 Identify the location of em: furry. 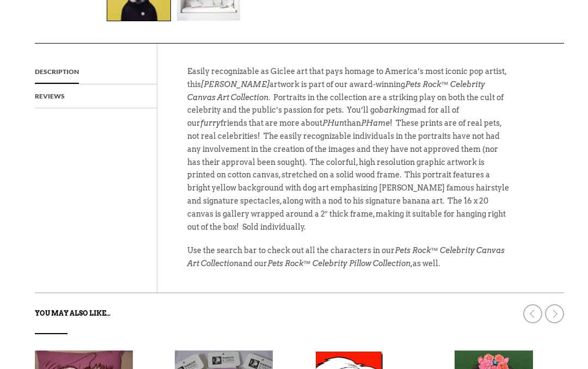
(210, 123).